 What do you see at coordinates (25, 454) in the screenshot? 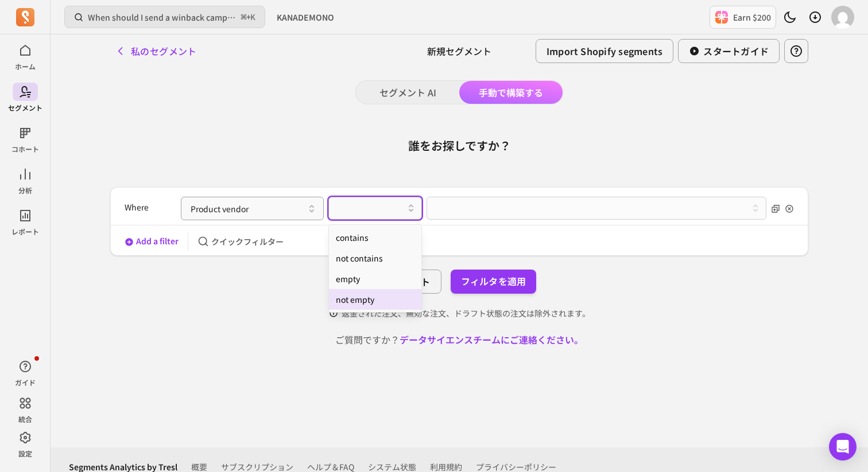
I see `p: 設定` at bounding box center [25, 454].